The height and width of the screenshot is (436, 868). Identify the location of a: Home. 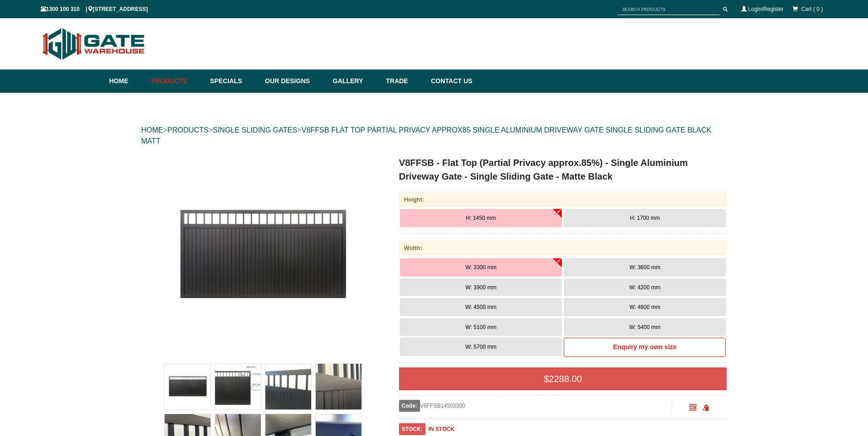
(128, 81).